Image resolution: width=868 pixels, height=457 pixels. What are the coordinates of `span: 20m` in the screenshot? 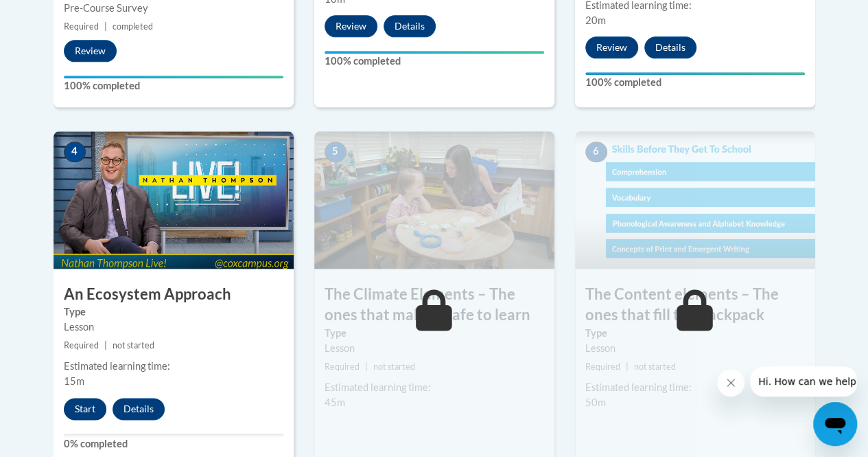 It's located at (596, 20).